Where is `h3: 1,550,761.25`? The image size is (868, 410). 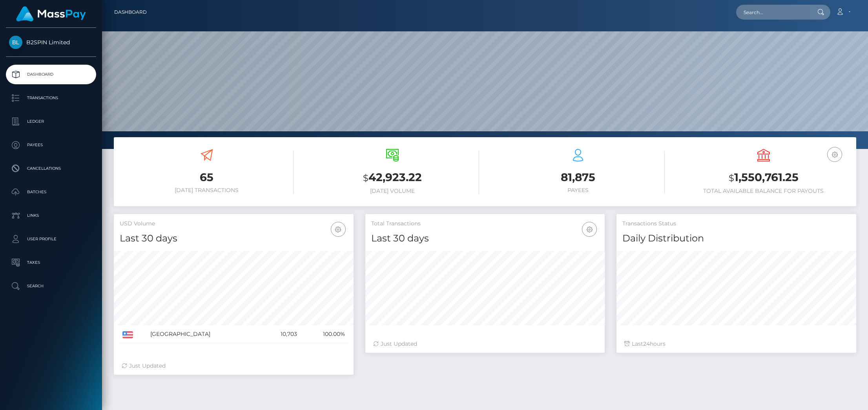
h3: 1,550,761.25 is located at coordinates (763, 178).